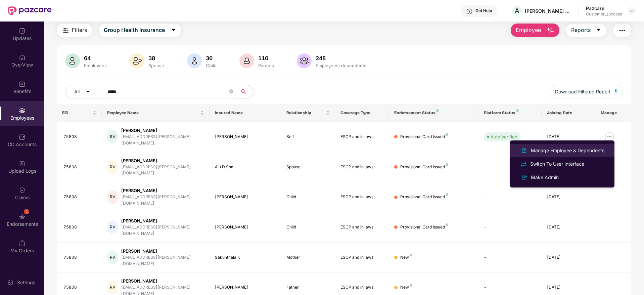  What do you see at coordinates (341, 58) in the screenshot?
I see `div: 248` at bounding box center [341, 58].